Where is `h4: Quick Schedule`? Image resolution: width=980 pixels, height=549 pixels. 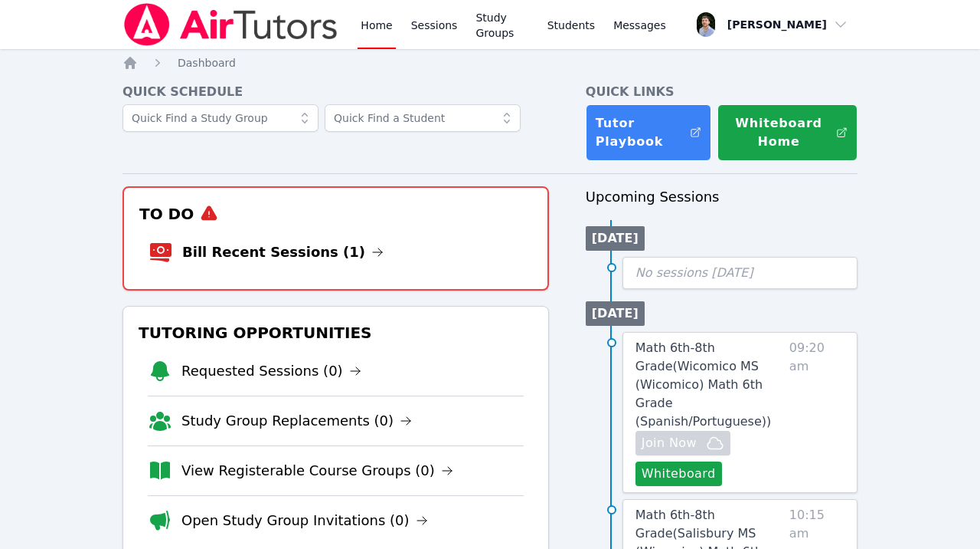 h4: Quick Schedule is located at coordinates (336, 92).